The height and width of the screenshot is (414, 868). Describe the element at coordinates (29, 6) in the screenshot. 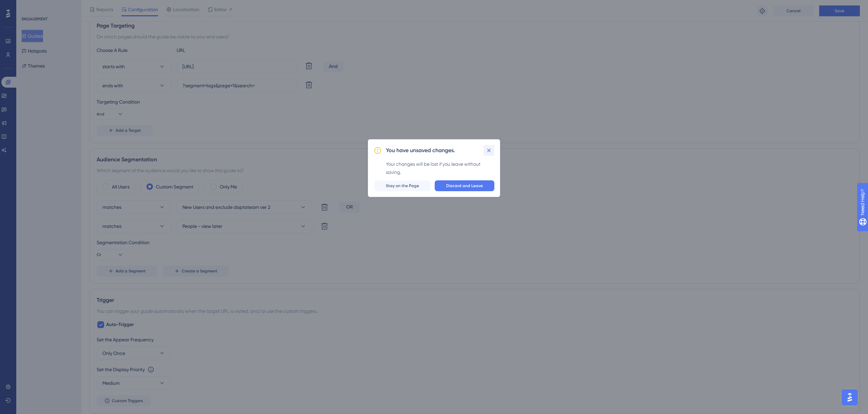

I see `span: Need Help?` at that location.